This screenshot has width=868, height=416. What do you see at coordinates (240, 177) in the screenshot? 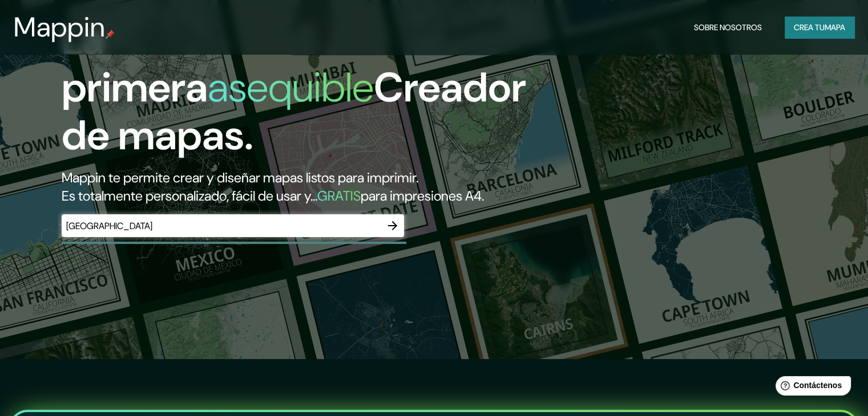
I see `font: Mappin te permite crear y diseñar mapas listos para imprimir.` at bounding box center [240, 177].